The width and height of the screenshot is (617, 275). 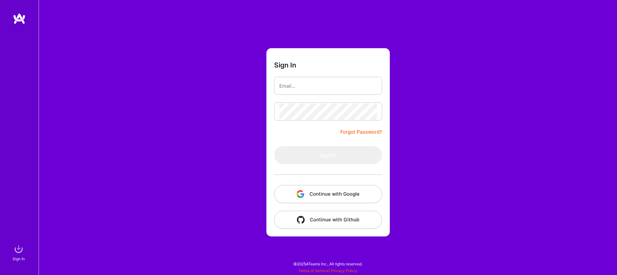 I want to click on div: Sign In, so click(x=19, y=259).